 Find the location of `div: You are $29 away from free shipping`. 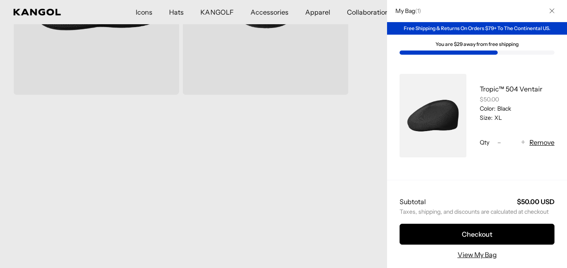

div: You are $29 away from free shipping is located at coordinates (477, 44).